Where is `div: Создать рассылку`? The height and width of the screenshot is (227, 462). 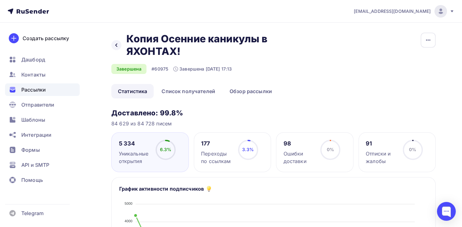 div: Создать рассылку is located at coordinates (46, 38).